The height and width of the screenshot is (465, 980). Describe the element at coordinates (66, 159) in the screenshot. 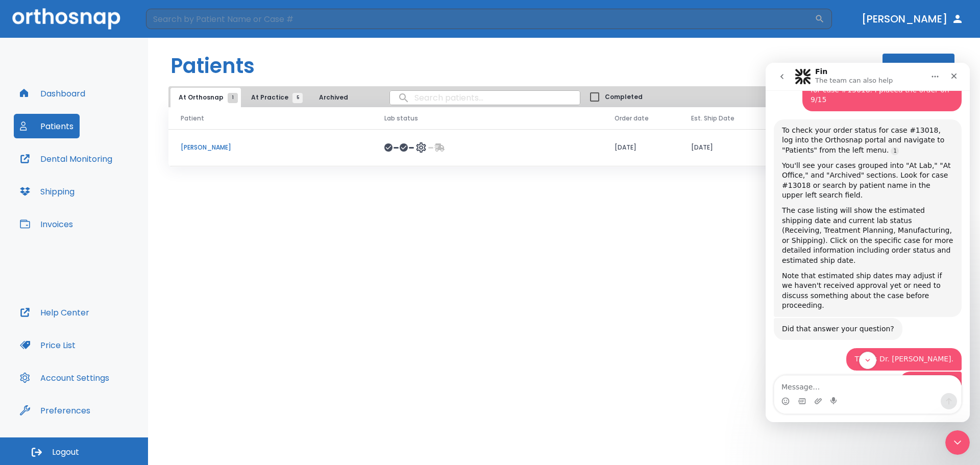

I see `a: Dental Monitoring` at that location.